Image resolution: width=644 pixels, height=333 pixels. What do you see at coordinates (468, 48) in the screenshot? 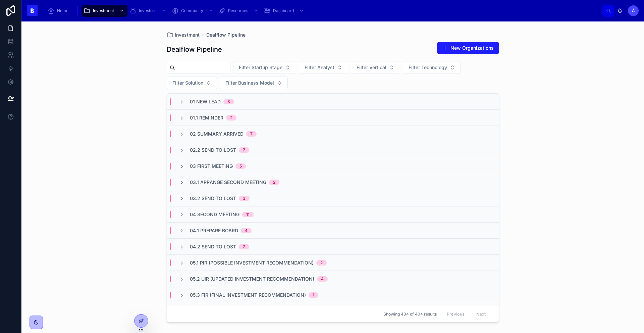
I see `button: New Organizations` at bounding box center [468, 48].